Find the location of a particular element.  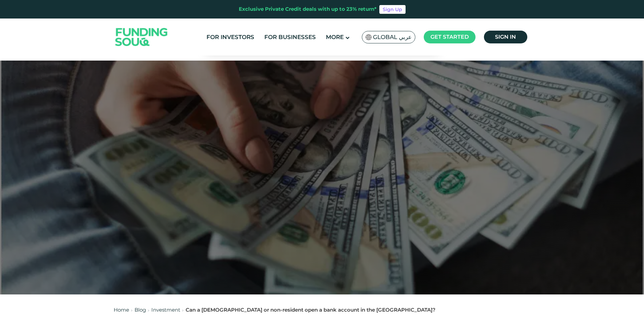

a: For Investors is located at coordinates (230, 37).